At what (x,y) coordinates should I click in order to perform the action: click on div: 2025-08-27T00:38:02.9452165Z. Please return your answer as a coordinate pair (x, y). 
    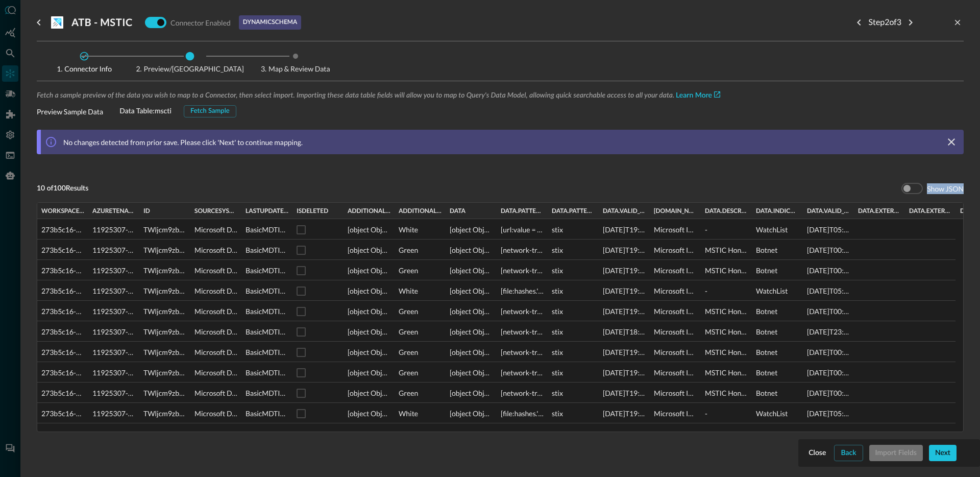
    Looking at the image, I should click on (829, 393).